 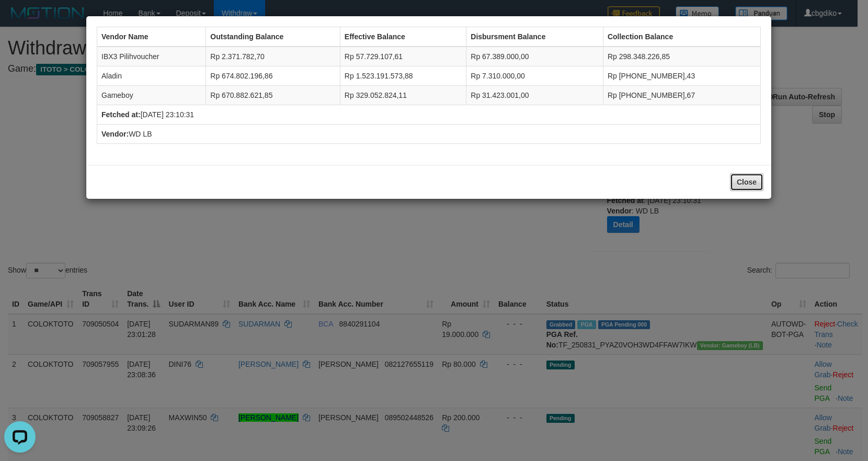 What do you see at coordinates (273, 95) in the screenshot?
I see `td: Rp 670.882.621,85` at bounding box center [273, 95].